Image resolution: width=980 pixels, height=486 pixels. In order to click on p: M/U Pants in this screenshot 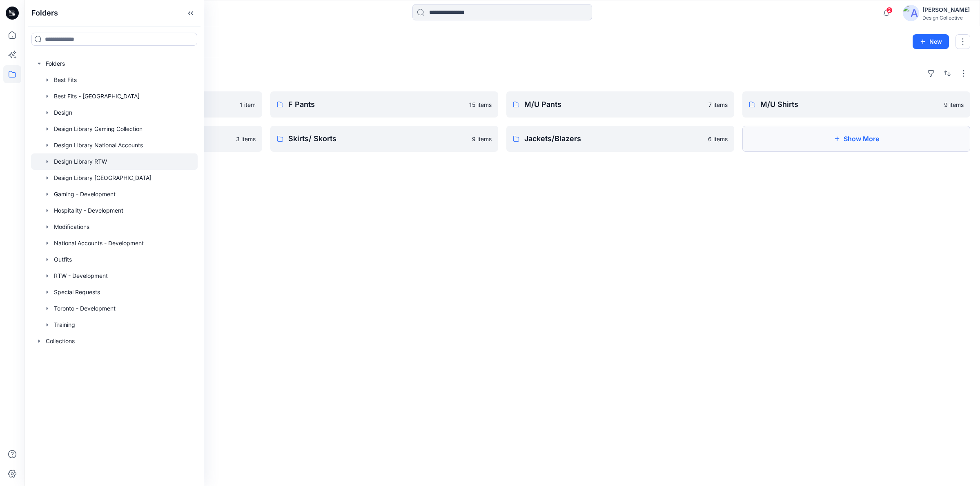, I will do `click(613, 104)`.